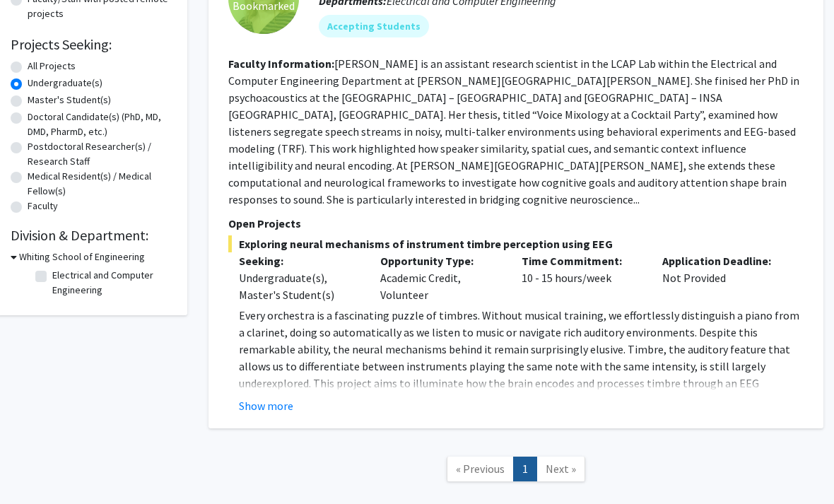 This screenshot has height=504, width=834. Describe the element at coordinates (516, 471) in the screenshot. I see `nav: Page navigation` at that location.